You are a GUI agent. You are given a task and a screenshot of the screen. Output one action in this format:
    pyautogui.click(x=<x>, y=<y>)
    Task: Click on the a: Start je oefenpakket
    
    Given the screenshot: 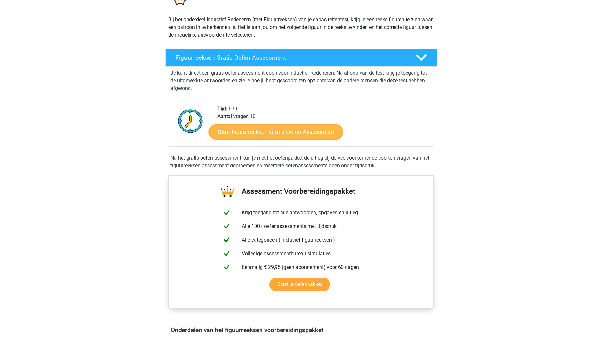 What is the action you would take?
    pyautogui.click(x=299, y=284)
    